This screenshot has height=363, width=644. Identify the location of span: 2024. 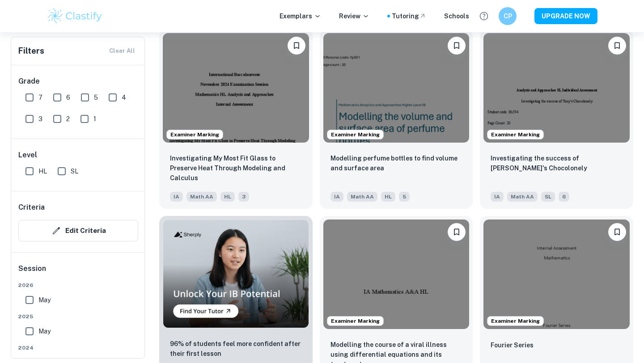
(78, 348).